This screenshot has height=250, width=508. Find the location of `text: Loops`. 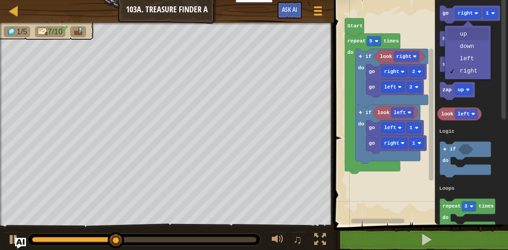

text: Loops is located at coordinates (447, 188).